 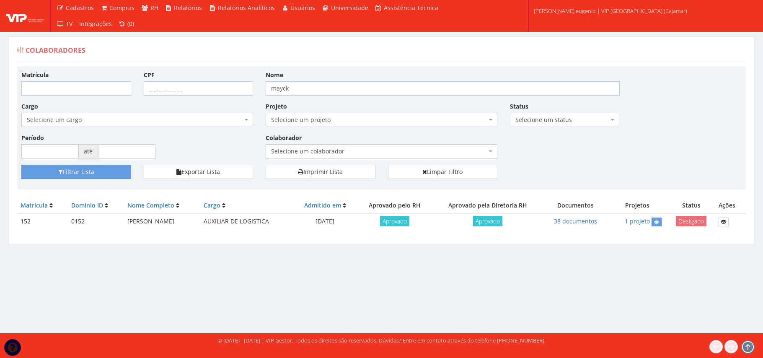 I want to click on span: Relatórios, so click(x=188, y=8).